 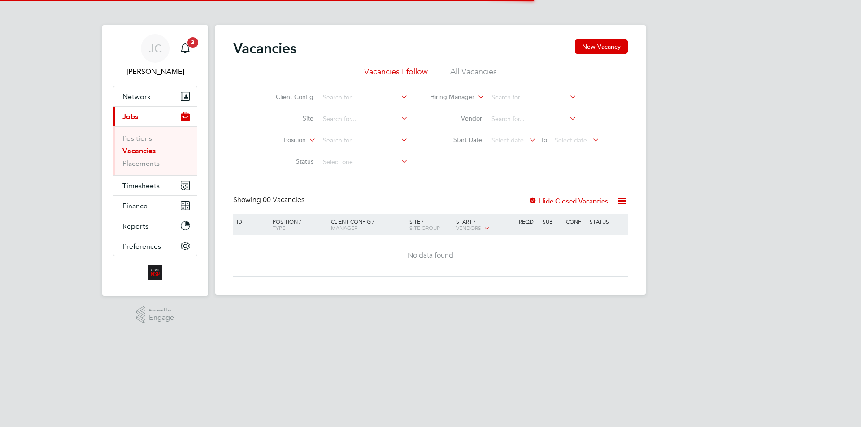 I want to click on span: Jobs, so click(x=130, y=117).